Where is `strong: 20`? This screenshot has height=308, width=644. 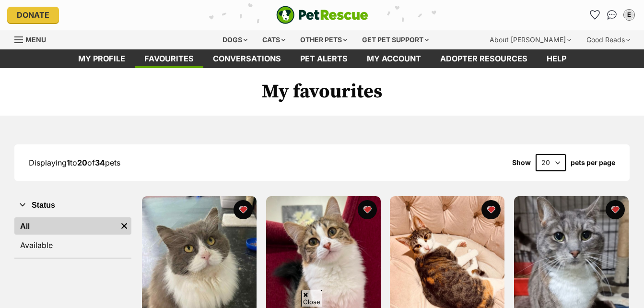
strong: 20 is located at coordinates (82, 163).